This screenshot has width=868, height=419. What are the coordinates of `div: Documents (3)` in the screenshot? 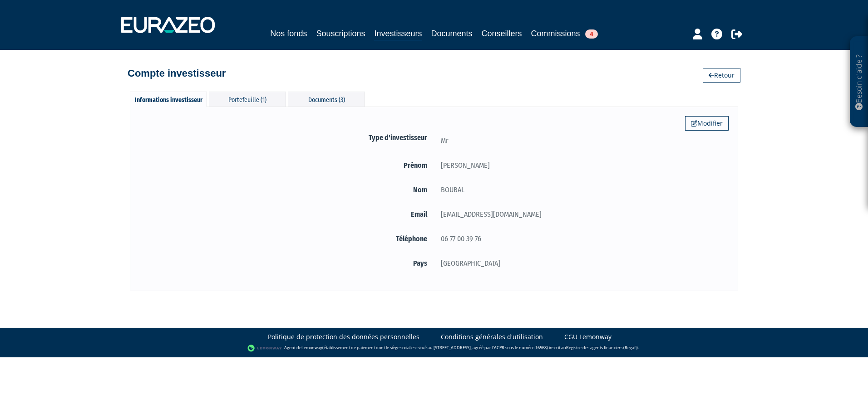 It's located at (326, 99).